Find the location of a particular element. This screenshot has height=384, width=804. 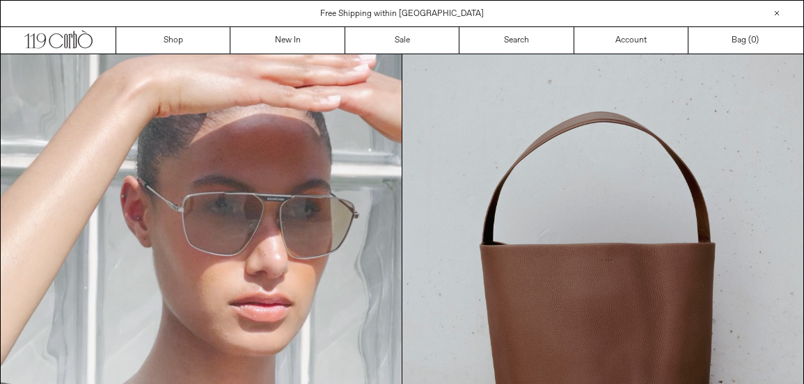

a: Sale is located at coordinates (402, 40).